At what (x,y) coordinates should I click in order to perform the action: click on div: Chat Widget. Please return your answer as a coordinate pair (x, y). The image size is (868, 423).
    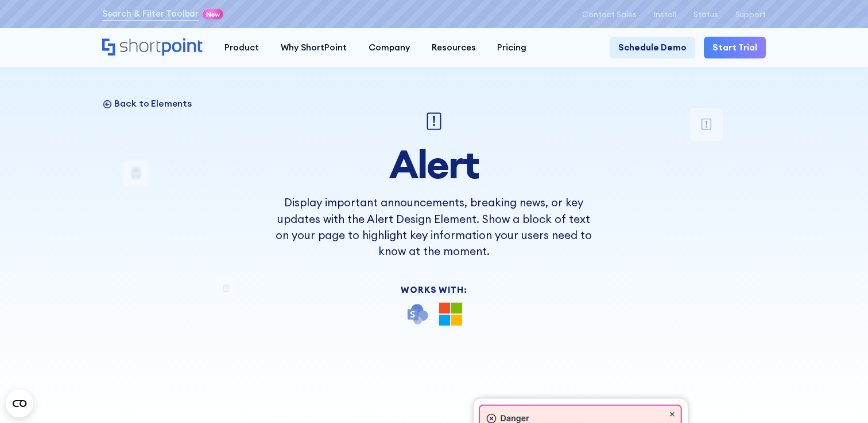
    Looking at the image, I should click on (839, 396).